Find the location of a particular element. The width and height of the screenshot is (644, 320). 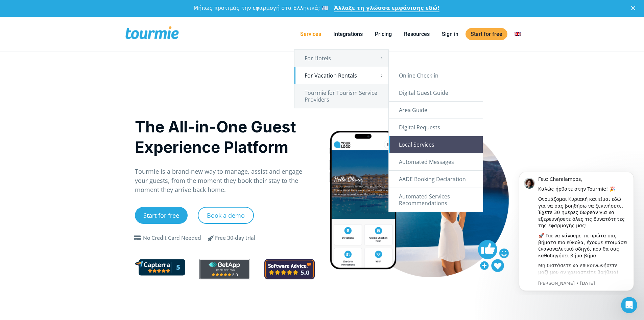

a: Area Guide is located at coordinates (436, 110).